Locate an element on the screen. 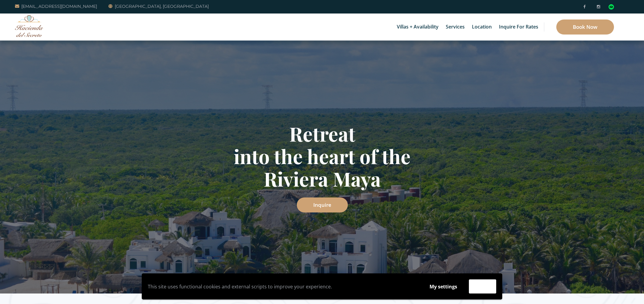  a: Location is located at coordinates (482, 27).